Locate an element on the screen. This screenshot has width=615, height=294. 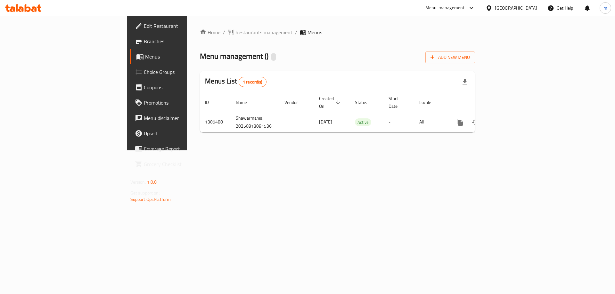
button: more is located at coordinates (460, 122).